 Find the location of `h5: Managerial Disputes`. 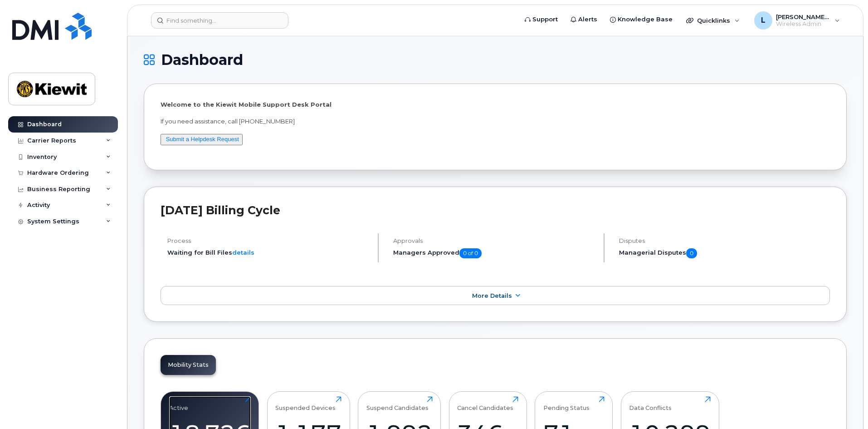

h5: Managerial Disputes is located at coordinates (724, 253).